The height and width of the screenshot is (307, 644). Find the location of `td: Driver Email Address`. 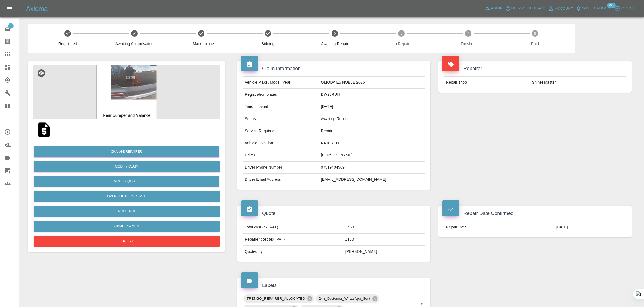

td: Driver Email Address is located at coordinates (281, 180).